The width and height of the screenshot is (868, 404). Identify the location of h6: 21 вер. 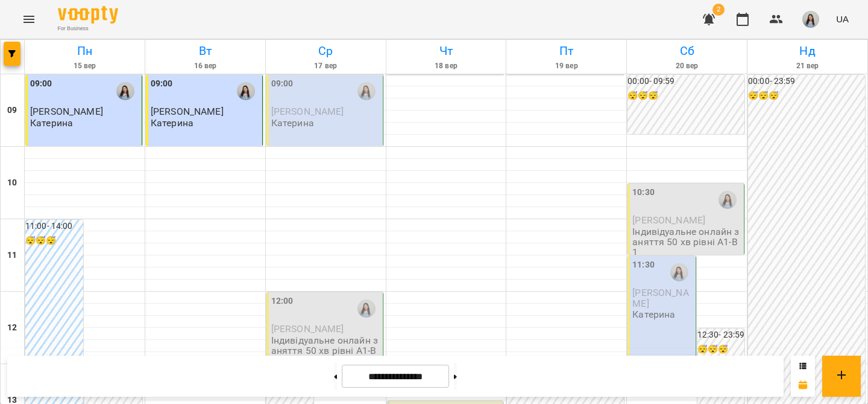
(807, 66).